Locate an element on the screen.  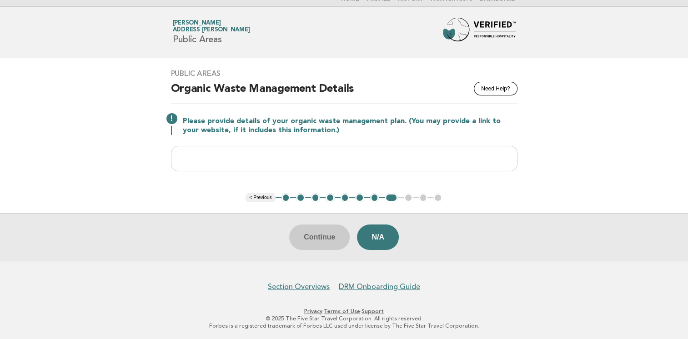
button: < Previous is located at coordinates (260, 198).